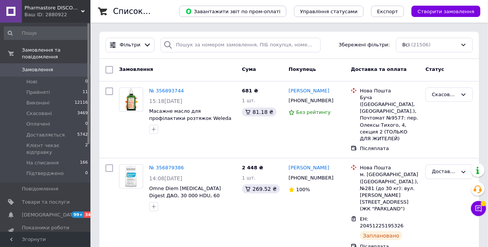 The width and height of the screenshot is (488, 247). Describe the element at coordinates (56, 53) in the screenshot. I see `span: Замовлення та повідомлення` at that location.